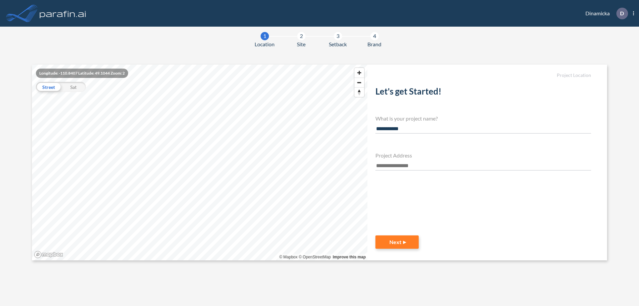 The height and width of the screenshot is (306, 639). Describe the element at coordinates (483, 155) in the screenshot. I see `h4: Project Address` at that location.